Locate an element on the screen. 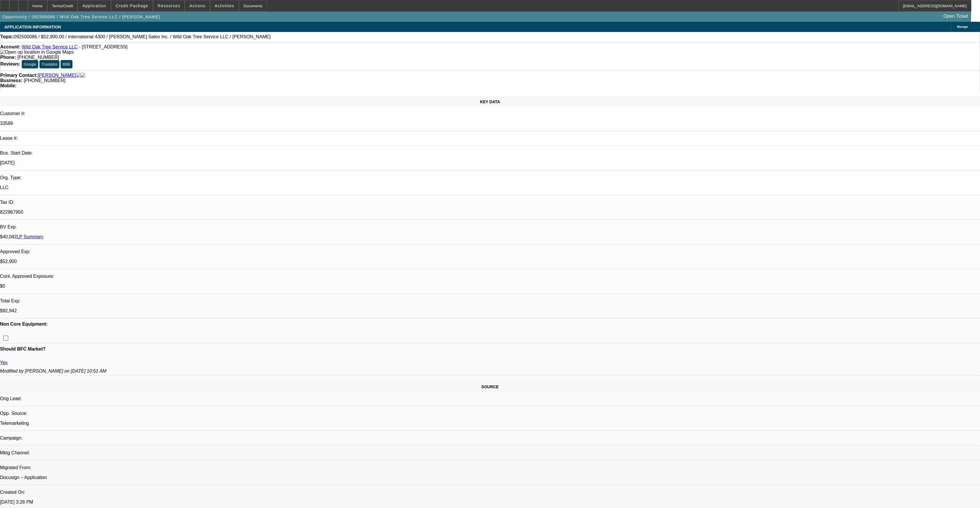 The image size is (980, 508). strong: Primary Contact: is located at coordinates (19, 76).